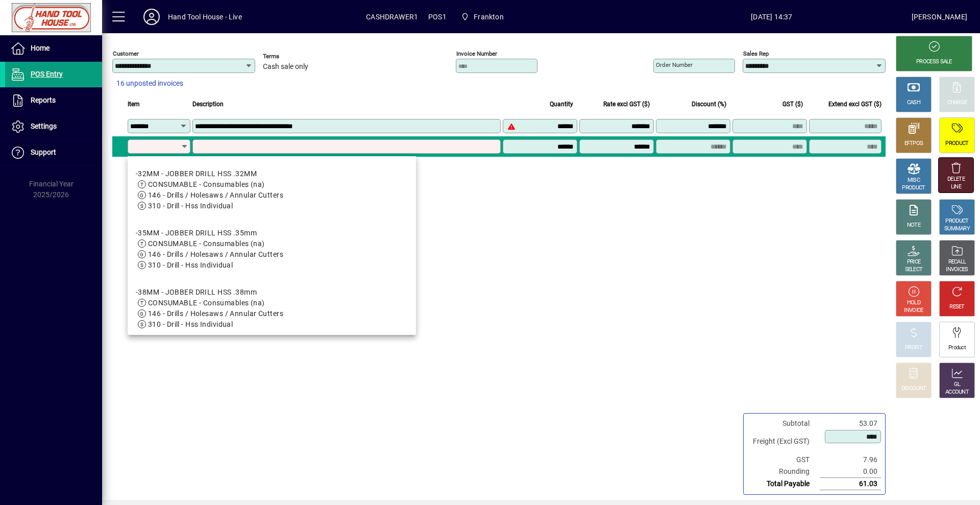 The image size is (980, 505). What do you see at coordinates (152, 17) in the screenshot?
I see `button: Profile` at bounding box center [152, 17].